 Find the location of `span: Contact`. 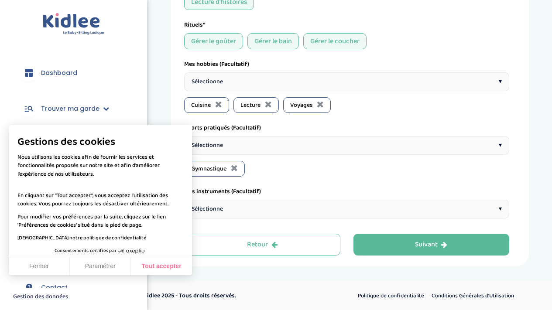

span: Contact is located at coordinates (54, 288).